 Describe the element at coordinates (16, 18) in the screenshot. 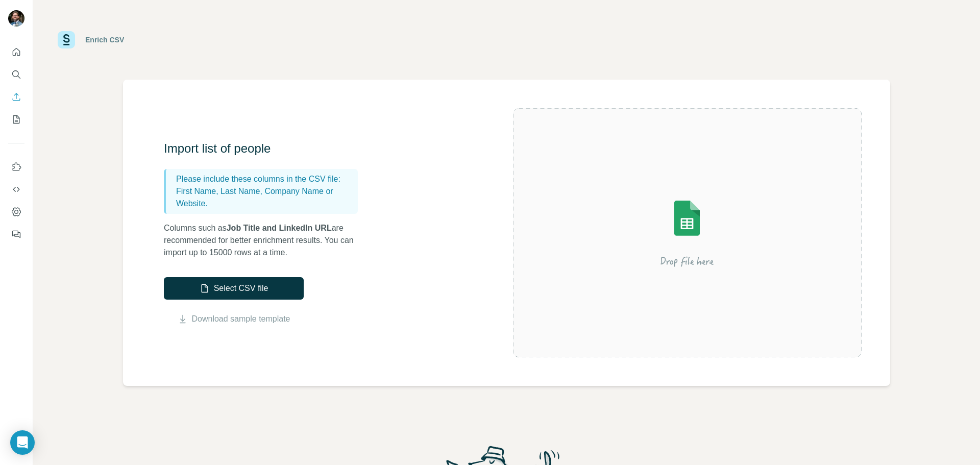

I see `img: Avatar` at that location.